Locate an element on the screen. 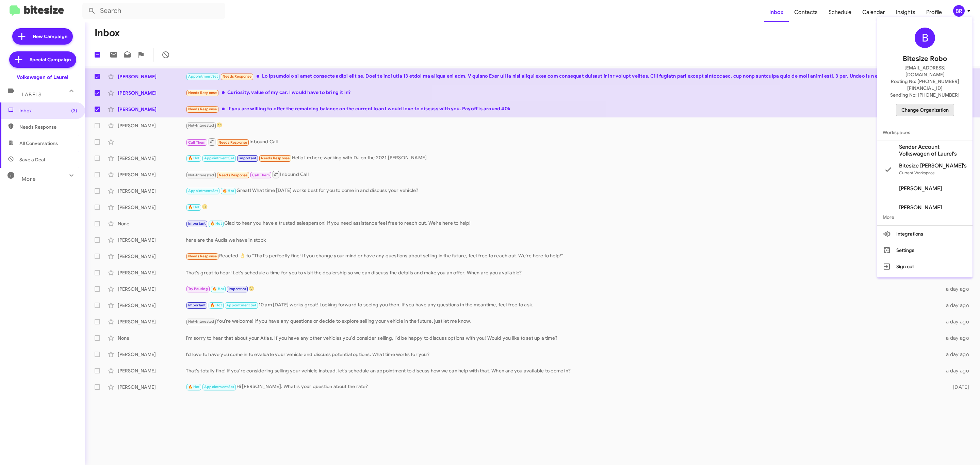 The height and width of the screenshot is (465, 980). button: Settings is located at coordinates (925, 250).